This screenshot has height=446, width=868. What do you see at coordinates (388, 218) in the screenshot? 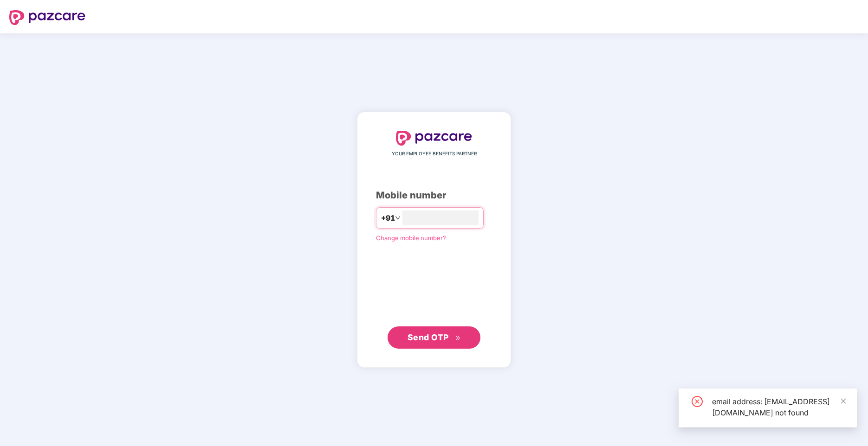
I see `span: +91` at bounding box center [388, 218].